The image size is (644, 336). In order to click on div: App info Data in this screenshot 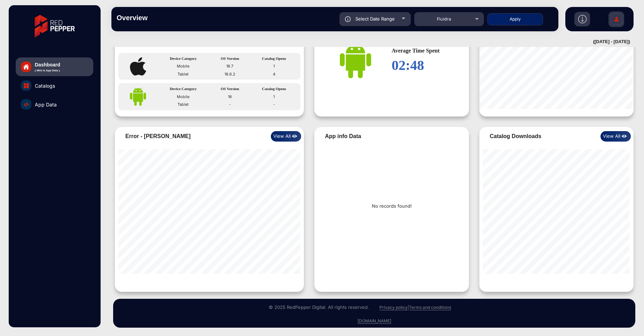, I will do `click(391, 136)`.